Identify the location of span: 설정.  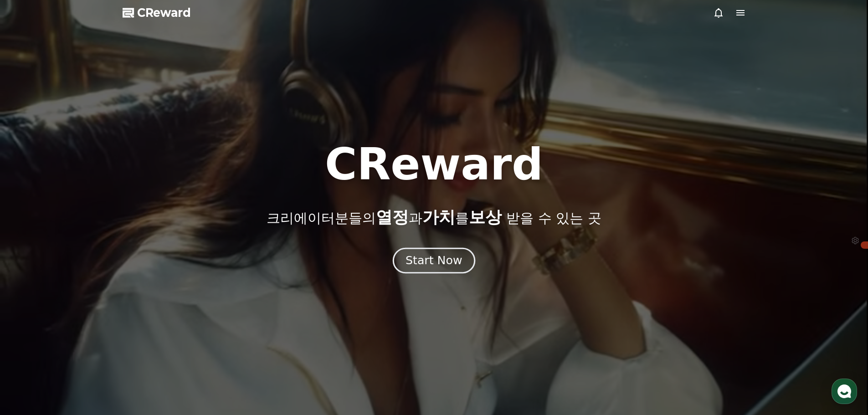
(146, 306).